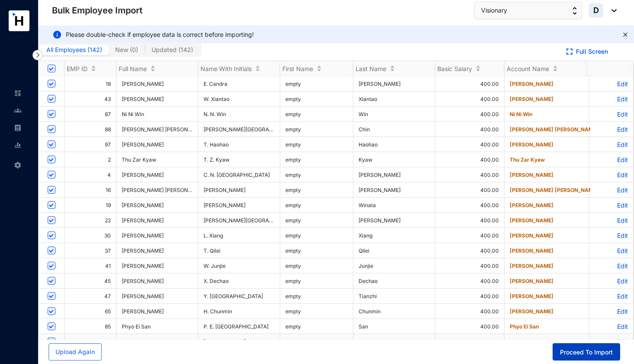  What do you see at coordinates (494, 10) in the screenshot?
I see `span: Visionary` at bounding box center [494, 10].